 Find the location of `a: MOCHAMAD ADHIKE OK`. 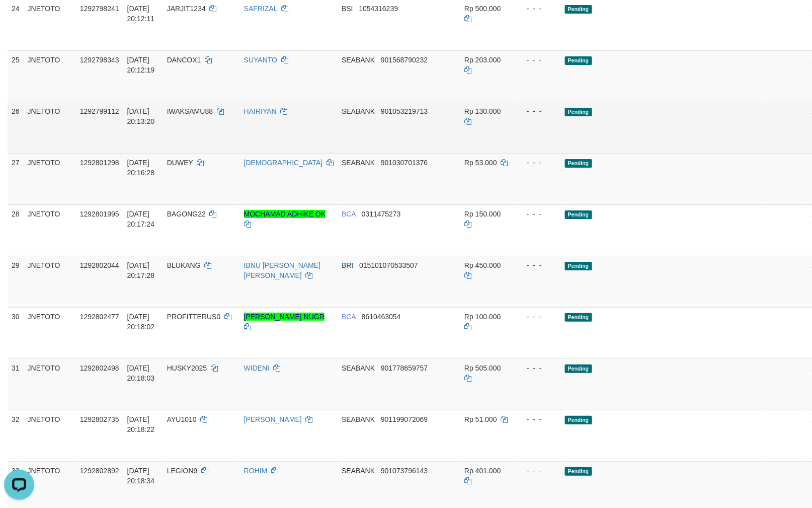

a: MOCHAMAD ADHIKE OK is located at coordinates (285, 214).